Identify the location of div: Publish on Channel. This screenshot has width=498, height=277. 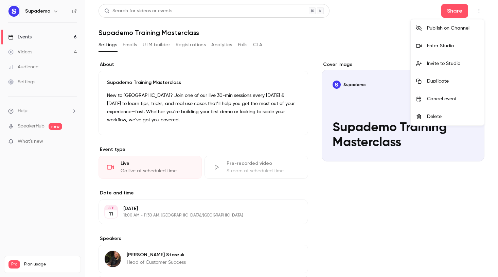
(453, 28).